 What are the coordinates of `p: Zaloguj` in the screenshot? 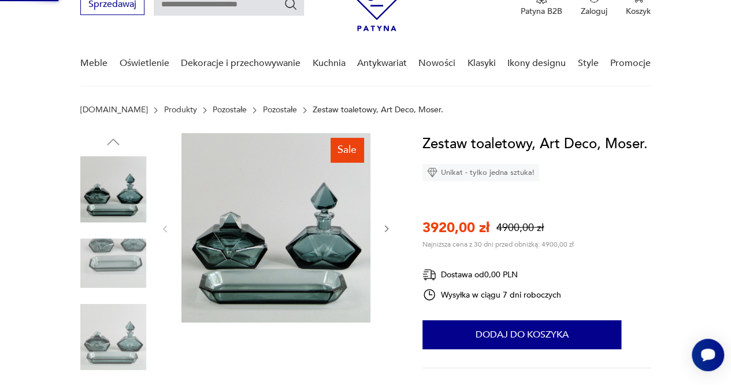 It's located at (594, 11).